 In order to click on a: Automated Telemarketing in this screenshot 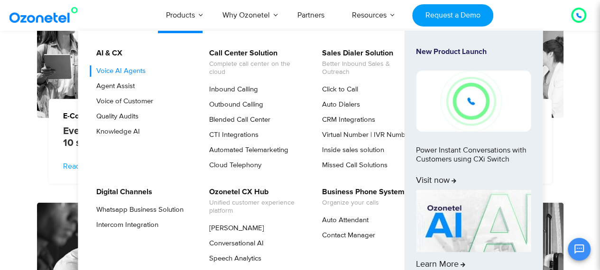, I will do `click(246, 150)`.